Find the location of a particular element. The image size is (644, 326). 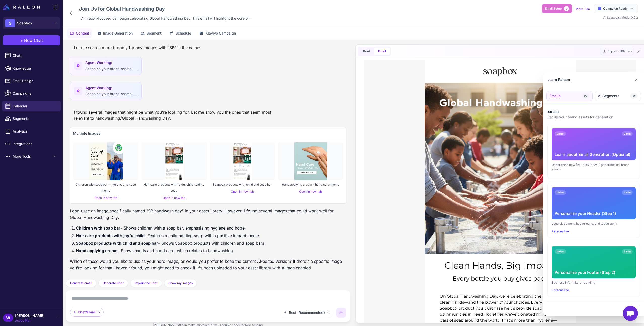

span: 1/6 is located at coordinates (634, 96).